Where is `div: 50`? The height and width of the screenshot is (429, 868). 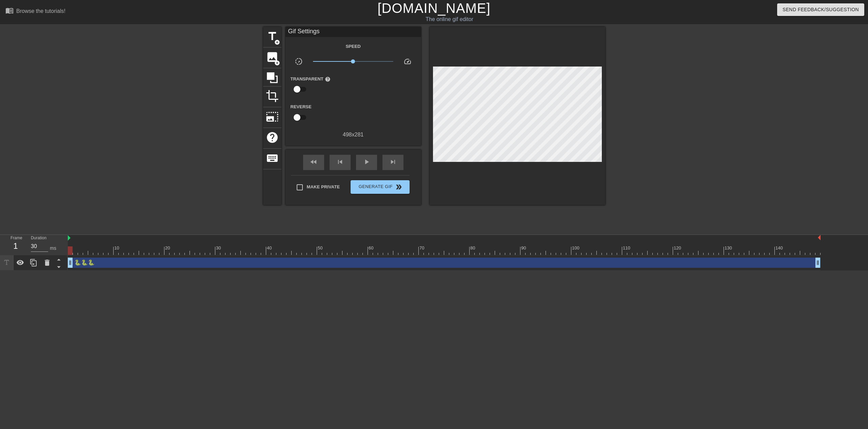
div: 50 is located at coordinates (321, 248).